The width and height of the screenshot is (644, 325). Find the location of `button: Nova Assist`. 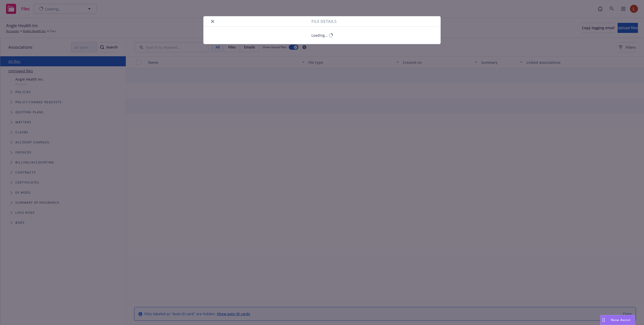

button: Nova Assist is located at coordinates (618, 320).